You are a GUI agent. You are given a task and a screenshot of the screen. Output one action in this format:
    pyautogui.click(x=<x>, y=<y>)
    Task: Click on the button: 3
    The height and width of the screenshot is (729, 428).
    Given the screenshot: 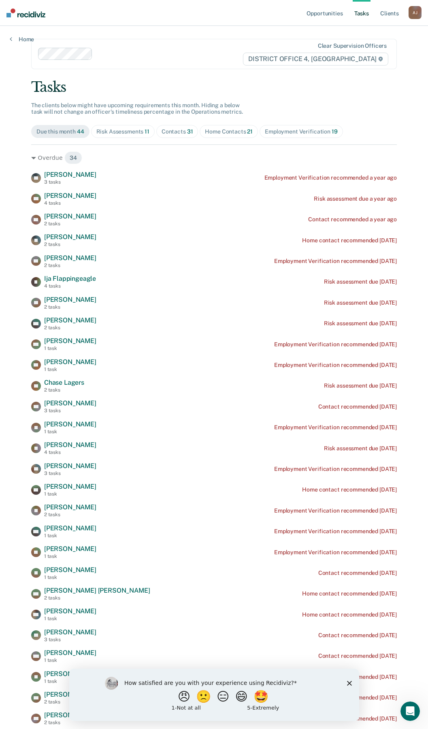 What is the action you would take?
    pyautogui.click(x=154, y=28)
    